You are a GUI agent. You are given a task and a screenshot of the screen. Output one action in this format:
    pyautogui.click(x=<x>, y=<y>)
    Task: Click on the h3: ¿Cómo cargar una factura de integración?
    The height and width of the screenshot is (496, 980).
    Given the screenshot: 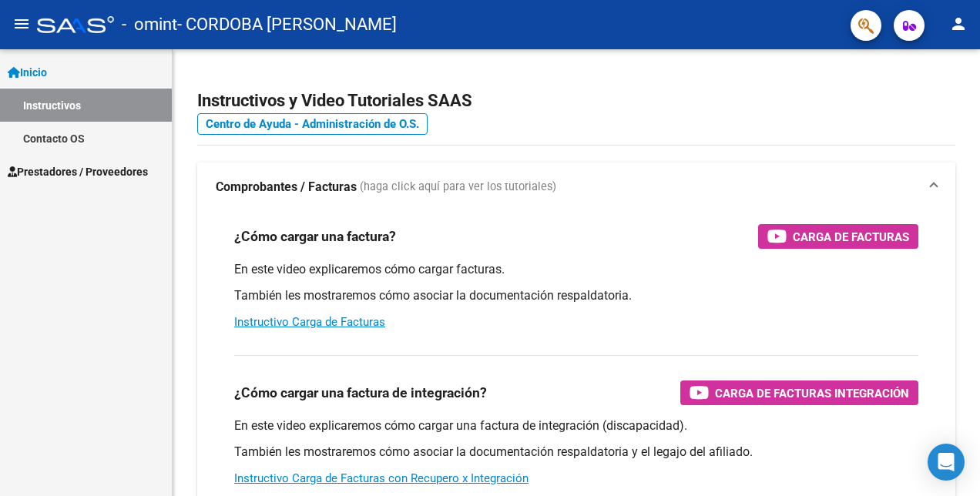 What is the action you would take?
    pyautogui.click(x=360, y=393)
    